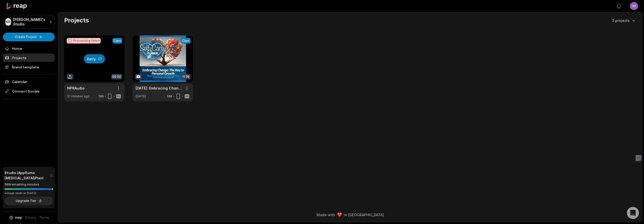  I want to click on img: heart emoji, so click(339, 215).